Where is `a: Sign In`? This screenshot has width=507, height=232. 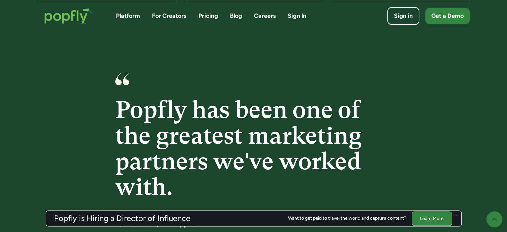 a: Sign In is located at coordinates (297, 16).